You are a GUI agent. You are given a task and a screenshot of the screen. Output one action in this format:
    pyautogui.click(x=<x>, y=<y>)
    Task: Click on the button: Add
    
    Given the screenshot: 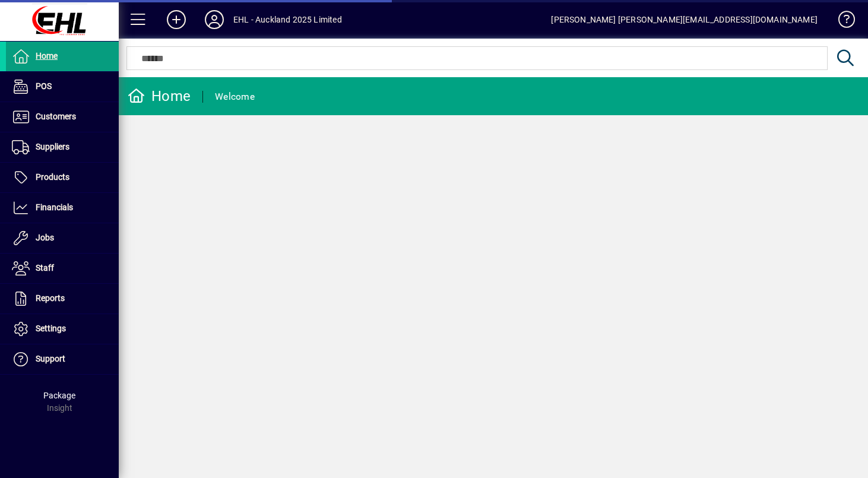 What is the action you would take?
    pyautogui.click(x=176, y=20)
    